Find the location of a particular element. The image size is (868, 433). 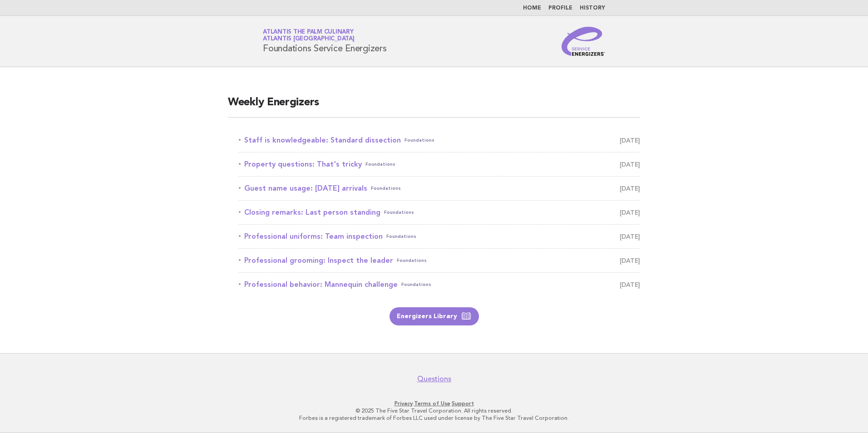

a: Home is located at coordinates (532, 8).